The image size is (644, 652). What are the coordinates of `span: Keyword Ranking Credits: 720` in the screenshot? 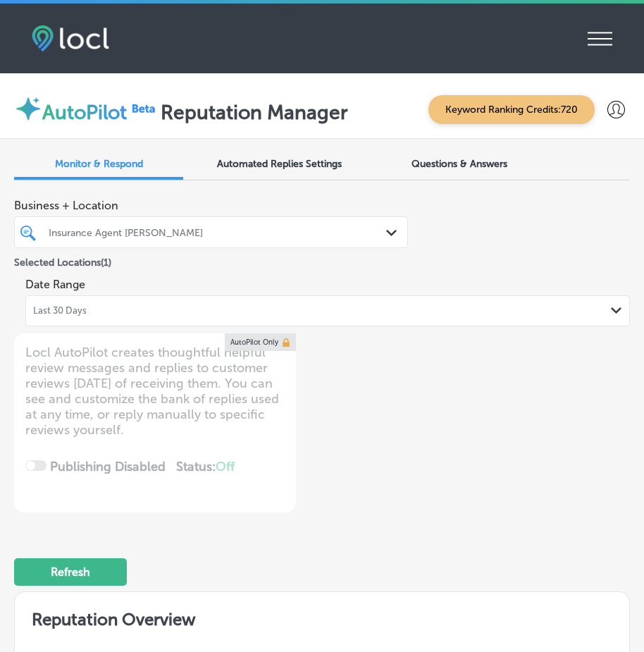 It's located at (511, 109).